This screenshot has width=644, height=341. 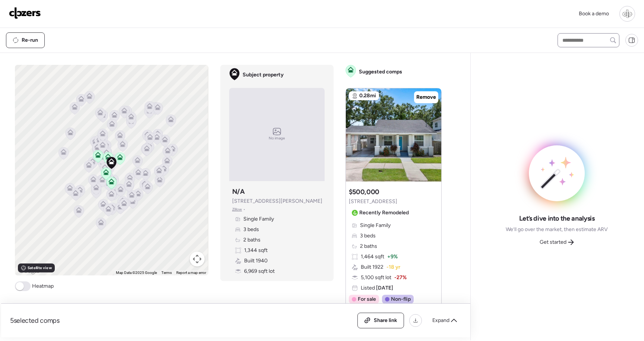 What do you see at coordinates (259, 271) in the screenshot?
I see `span: 6,969 sqft lot` at bounding box center [259, 271].